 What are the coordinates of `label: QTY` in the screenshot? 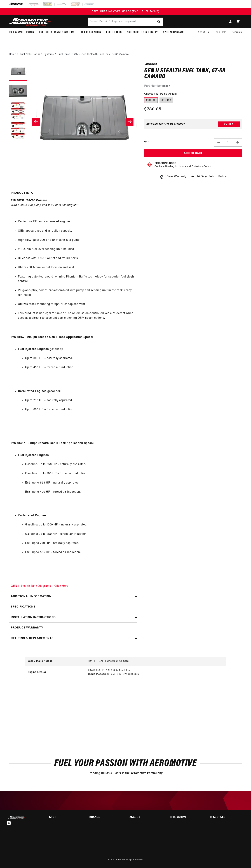 It's located at (147, 142).